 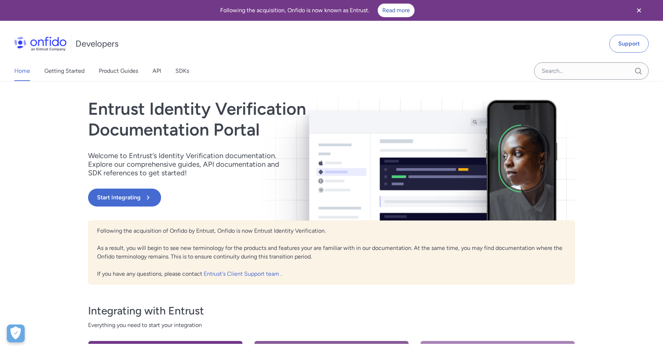 I want to click on h1: Entrust Identity Verification Documentation Portal, so click(x=259, y=119).